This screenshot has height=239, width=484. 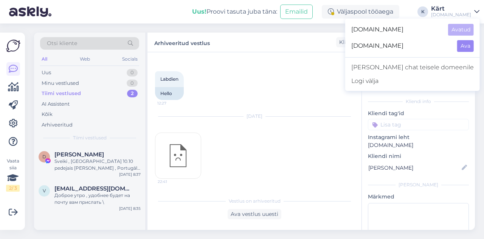 I want to click on div: Socials, so click(x=130, y=59).